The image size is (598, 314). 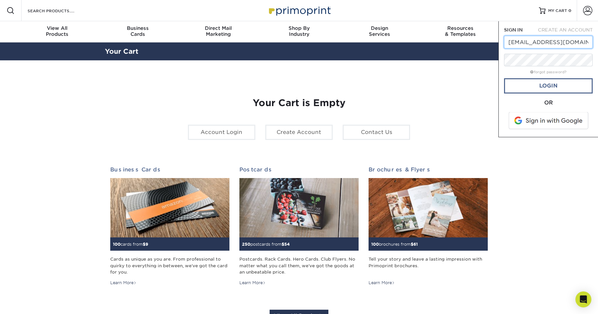 I want to click on a: Shop ByIndustry, so click(x=299, y=32).